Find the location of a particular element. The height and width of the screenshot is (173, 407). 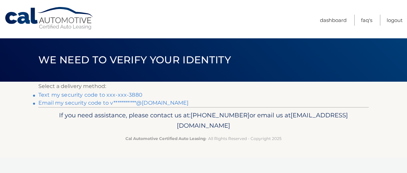

a: Dashboard is located at coordinates (333, 20).